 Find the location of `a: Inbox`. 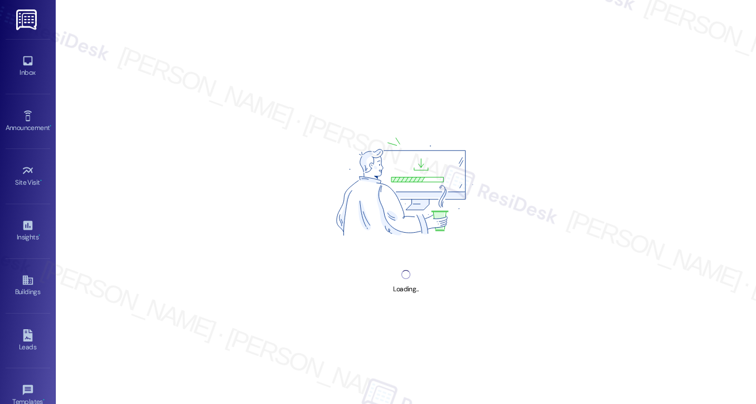

a: Inbox is located at coordinates (28, 66).